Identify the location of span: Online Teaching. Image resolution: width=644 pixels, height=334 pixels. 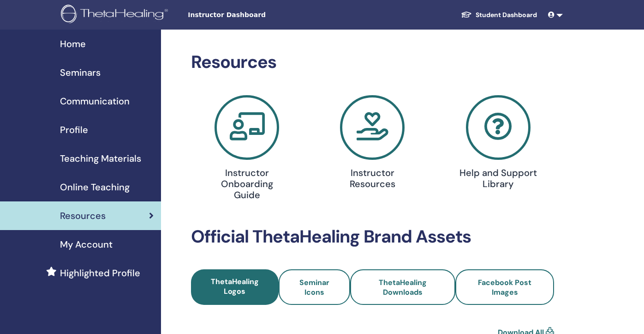
(95, 187).